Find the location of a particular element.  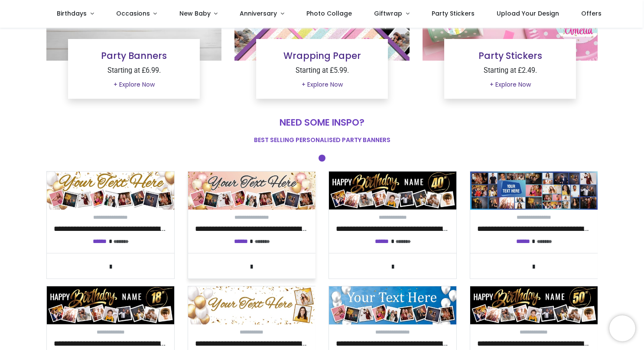

span: Birthdays is located at coordinates (72, 14).